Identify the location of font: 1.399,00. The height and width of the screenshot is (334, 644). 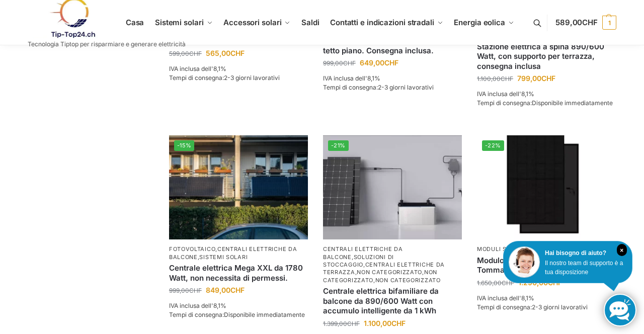
(335, 323).